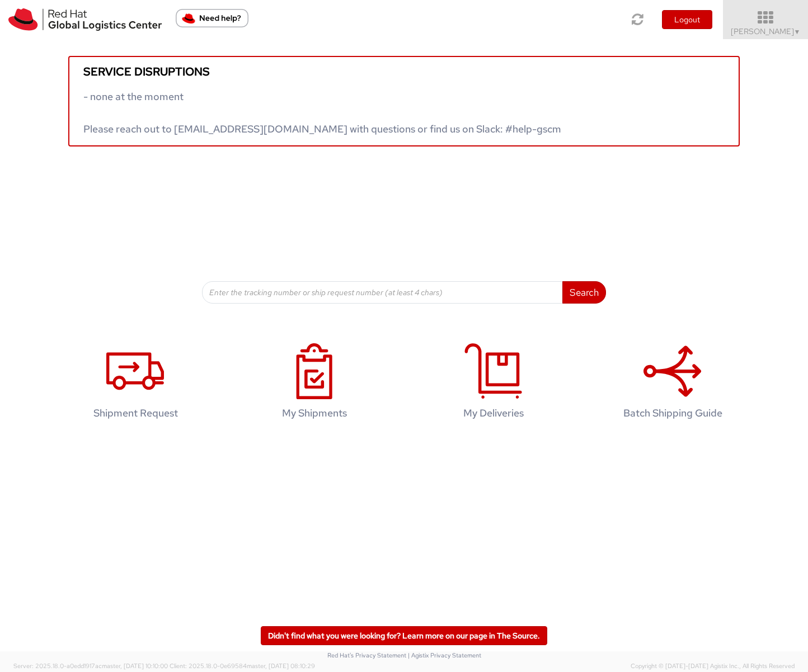 The width and height of the screenshot is (808, 672). What do you see at coordinates (404, 636) in the screenshot?
I see `a: Didn't find what you were looking for? Learn more on our page in The Source.` at bounding box center [404, 636].